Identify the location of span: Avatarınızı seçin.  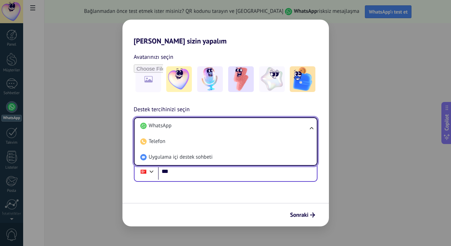
(154, 57).